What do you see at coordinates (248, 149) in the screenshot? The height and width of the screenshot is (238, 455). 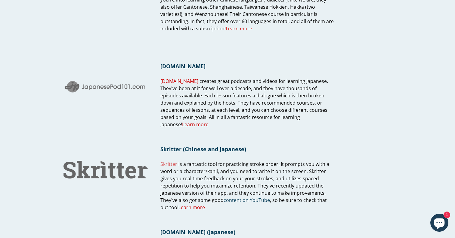 I see `h1: Skritter (Chinese and Japanese)` at bounding box center [248, 149].